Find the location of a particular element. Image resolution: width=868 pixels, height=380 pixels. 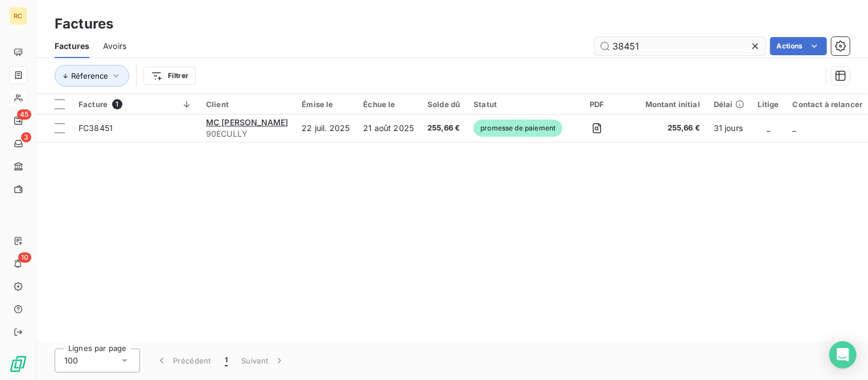

div: Statut is located at coordinates (518, 104).